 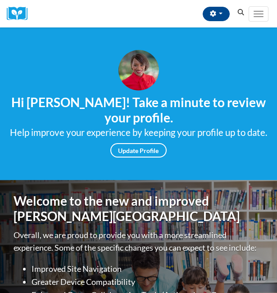 What do you see at coordinates (139, 70) in the screenshot?
I see `img: Profile Image` at bounding box center [139, 70].